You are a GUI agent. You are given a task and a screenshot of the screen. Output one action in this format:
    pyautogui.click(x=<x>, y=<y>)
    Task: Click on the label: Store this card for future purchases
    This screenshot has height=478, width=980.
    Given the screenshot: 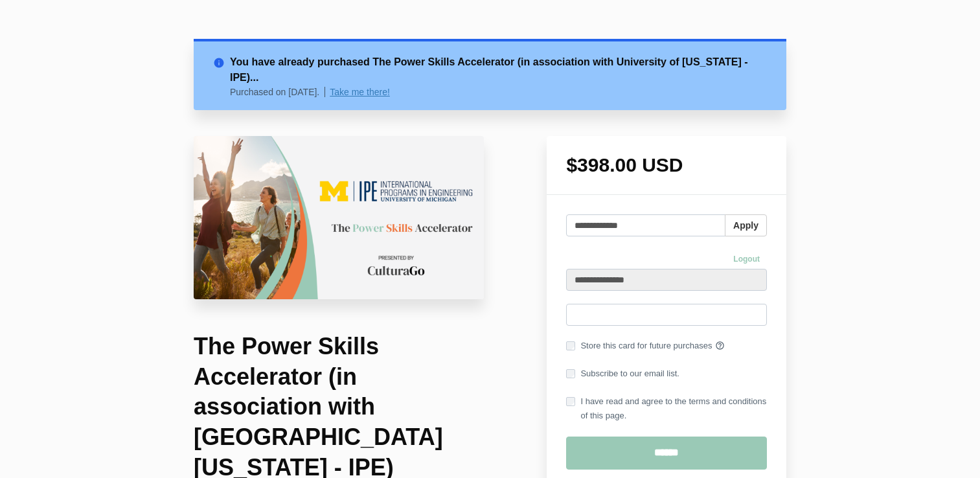 What is the action you would take?
    pyautogui.click(x=666, y=346)
    